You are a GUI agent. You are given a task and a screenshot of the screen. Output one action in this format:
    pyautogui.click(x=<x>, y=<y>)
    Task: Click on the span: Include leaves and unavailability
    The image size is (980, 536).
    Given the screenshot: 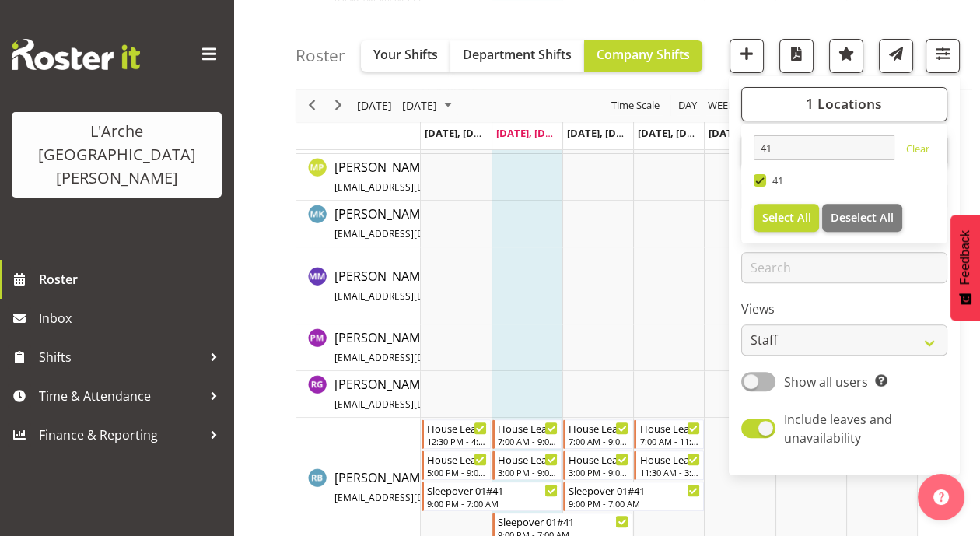 What is the action you would take?
    pyautogui.click(x=838, y=429)
    